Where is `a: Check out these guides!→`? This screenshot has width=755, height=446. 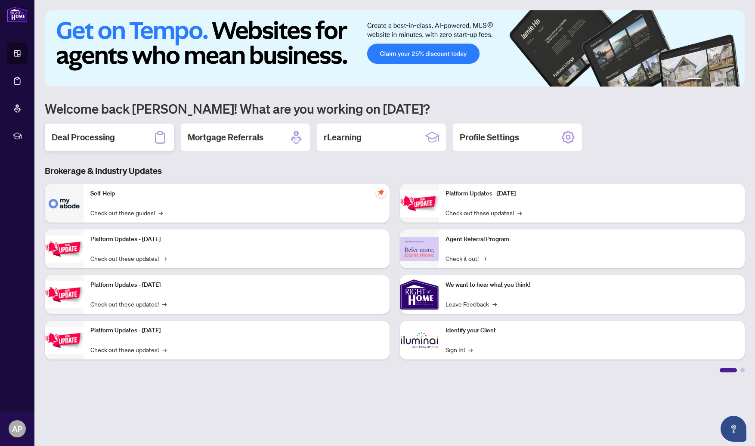
a: Check out these guides!→ is located at coordinates (127, 213).